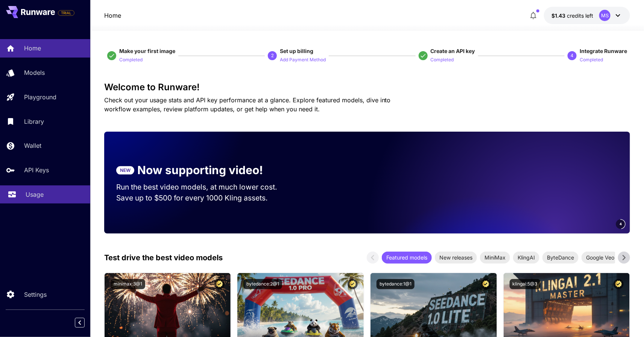 The height and width of the screenshot is (337, 644). Describe the element at coordinates (34, 121) in the screenshot. I see `p: Library` at that location.